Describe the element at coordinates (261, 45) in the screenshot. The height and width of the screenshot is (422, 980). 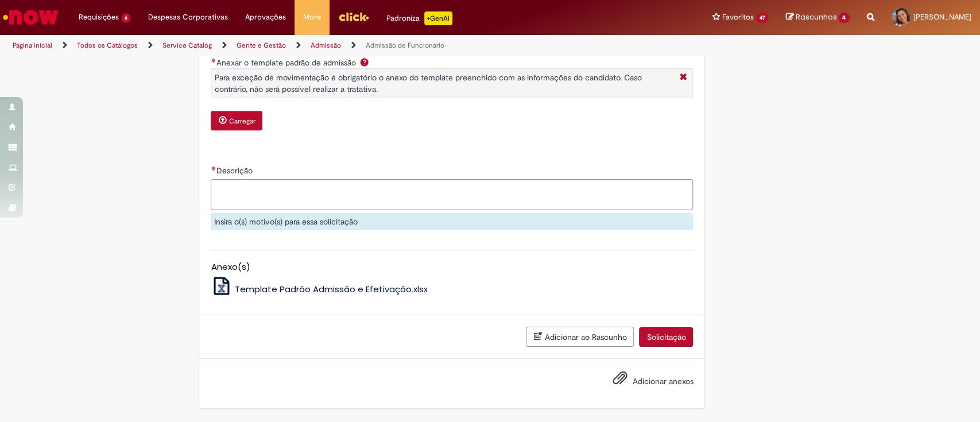
I see `a: Gente e Gestão` at that location.